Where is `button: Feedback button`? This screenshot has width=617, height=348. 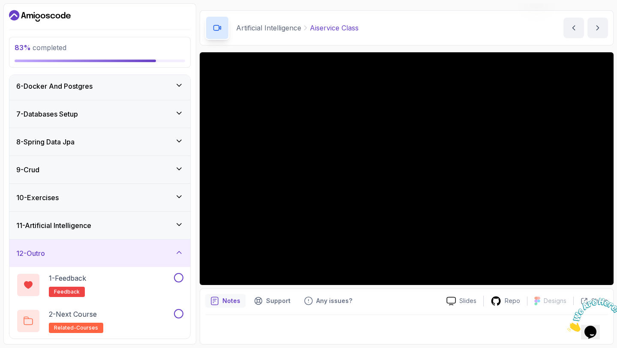
button: Feedback button is located at coordinates (328, 301).